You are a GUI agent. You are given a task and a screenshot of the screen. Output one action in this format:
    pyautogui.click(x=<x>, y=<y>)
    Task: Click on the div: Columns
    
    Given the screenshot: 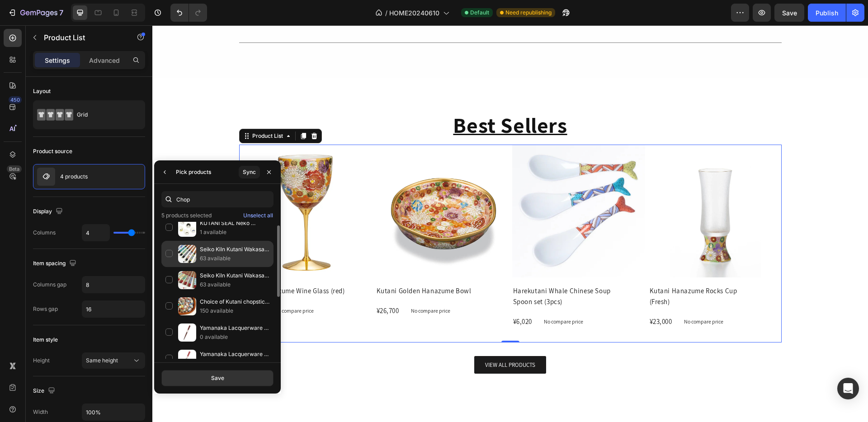 What is the action you would take?
    pyautogui.click(x=44, y=233)
    